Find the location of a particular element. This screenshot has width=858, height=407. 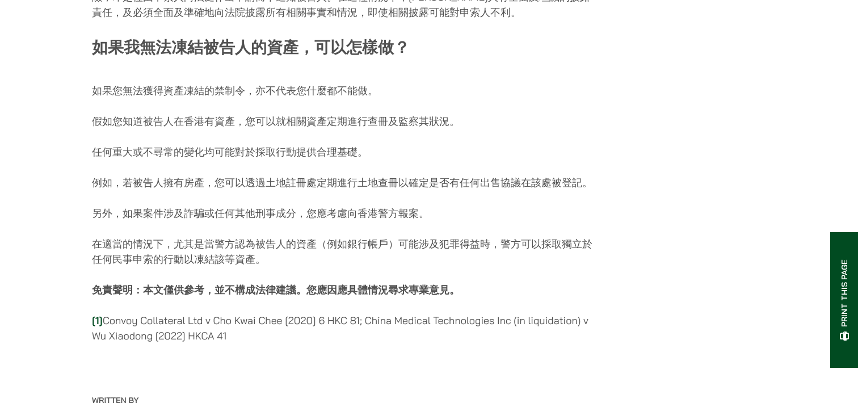

a: [1] is located at coordinates (97, 320).